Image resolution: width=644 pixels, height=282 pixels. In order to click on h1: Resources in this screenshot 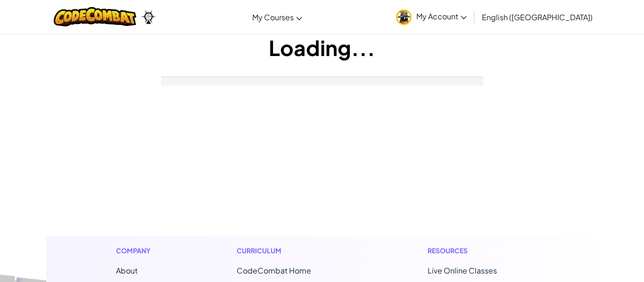, I will do `click(477, 251)`.